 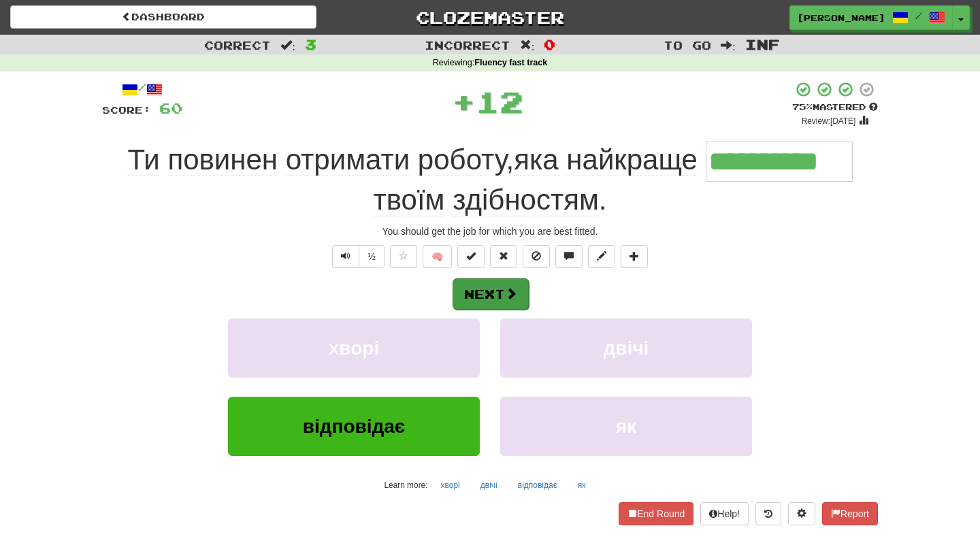 What do you see at coordinates (536, 160) in the screenshot?
I see `span: яка` at bounding box center [536, 160].